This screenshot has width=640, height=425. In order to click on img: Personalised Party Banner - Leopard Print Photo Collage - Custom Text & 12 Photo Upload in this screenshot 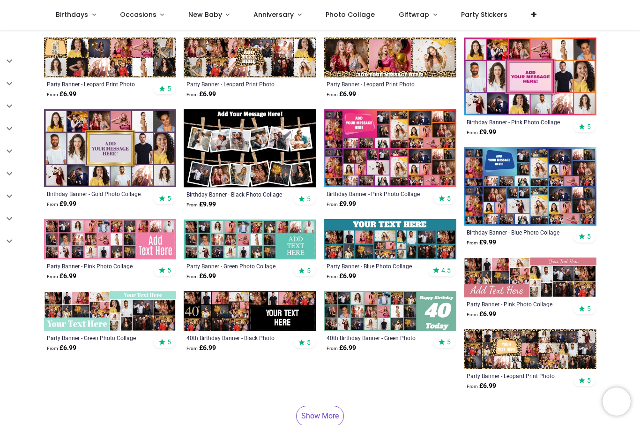, I will do `click(250, 57)`.